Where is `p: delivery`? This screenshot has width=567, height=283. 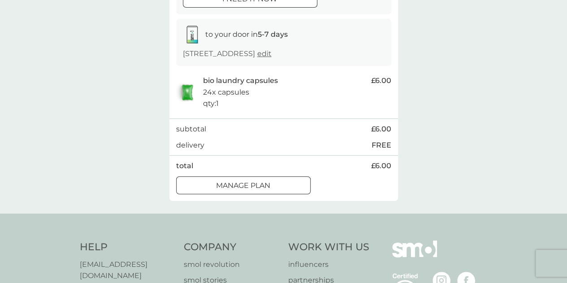 p: delivery is located at coordinates (190, 145).